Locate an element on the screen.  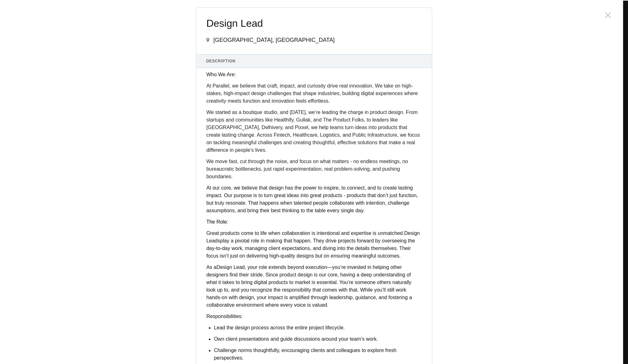
span: , your role extends beyond execution—you’re invested in helping other designers find their stride... is located at coordinates (309, 286).